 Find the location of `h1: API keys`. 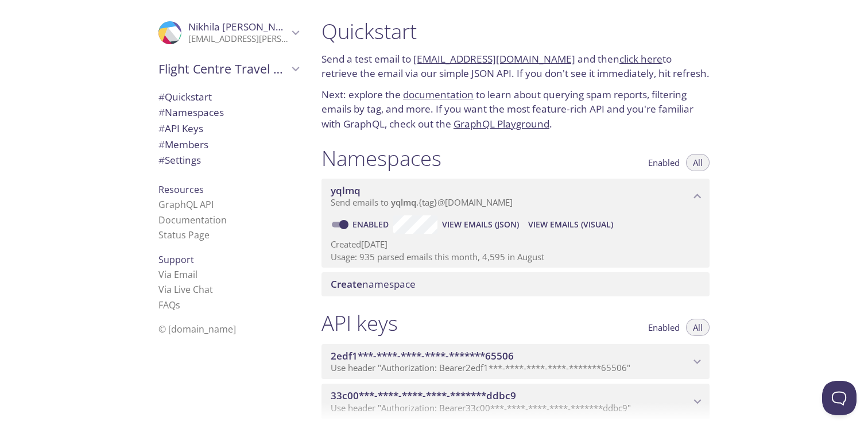

h1: API keys is located at coordinates (360, 322).